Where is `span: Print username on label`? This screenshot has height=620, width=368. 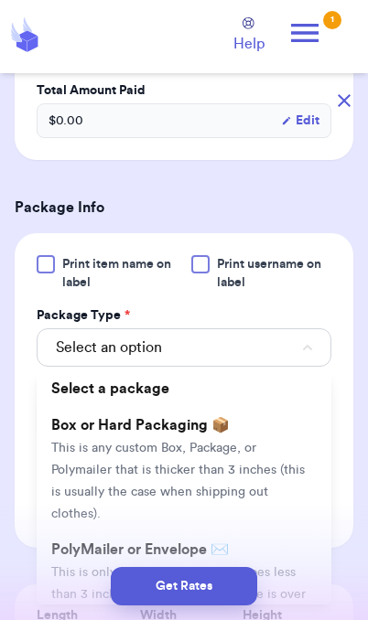 span: Print username on label is located at coordinates (273, 273).